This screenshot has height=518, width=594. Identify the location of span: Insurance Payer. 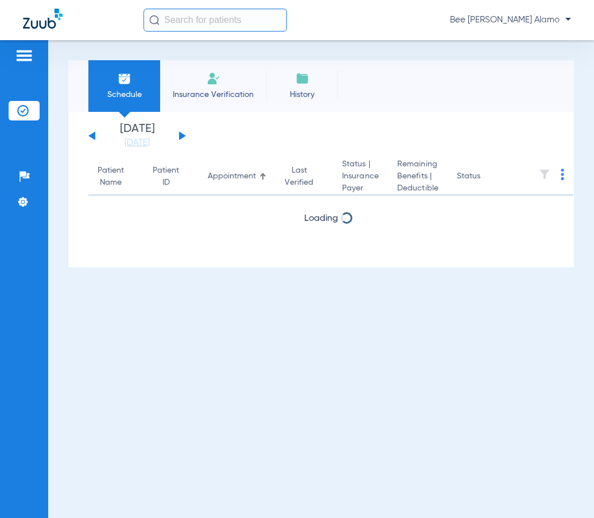
(360, 182).